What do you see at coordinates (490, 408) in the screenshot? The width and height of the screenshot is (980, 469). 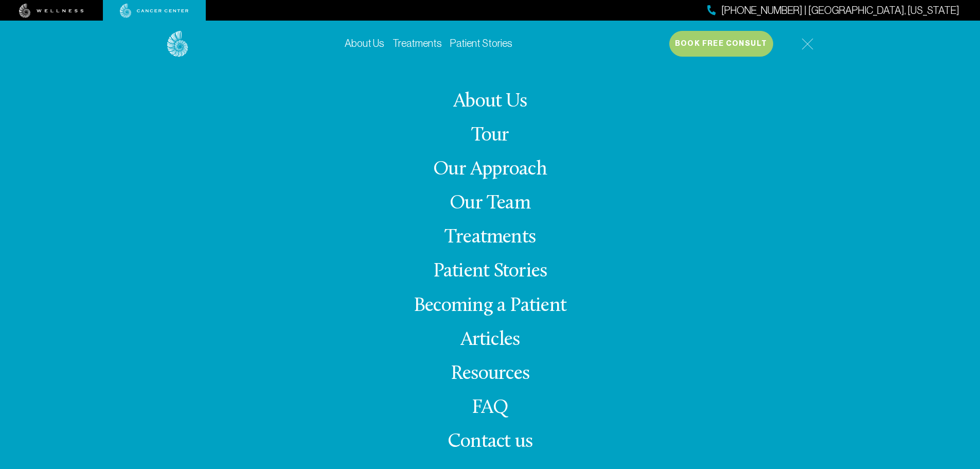 I see `a: FAQ` at bounding box center [490, 408].